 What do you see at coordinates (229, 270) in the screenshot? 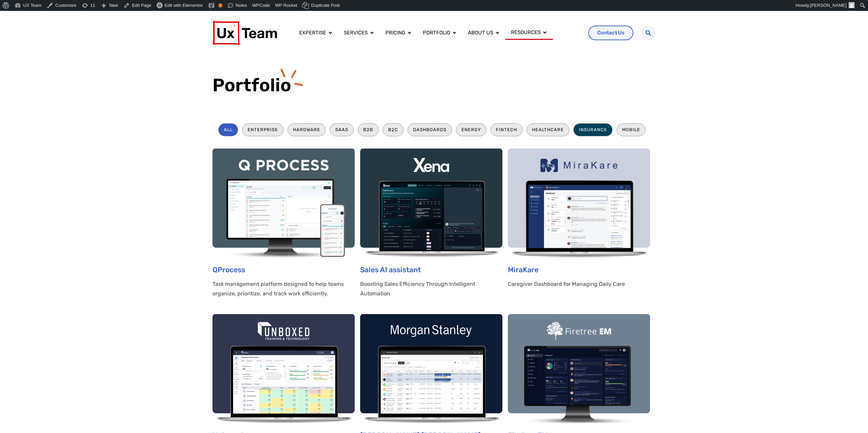
I see `a: QProcess` at bounding box center [229, 270].